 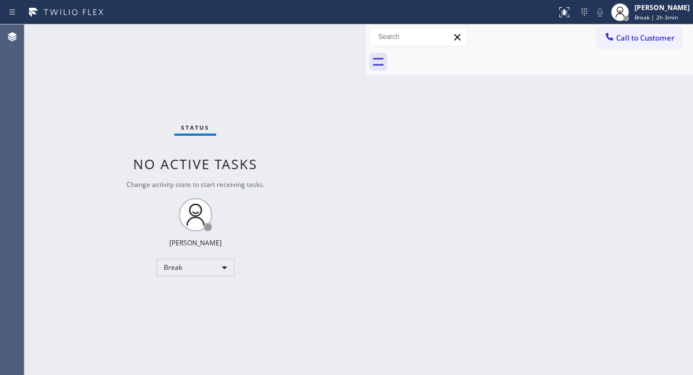 I want to click on button: Call to Customer, so click(x=639, y=38).